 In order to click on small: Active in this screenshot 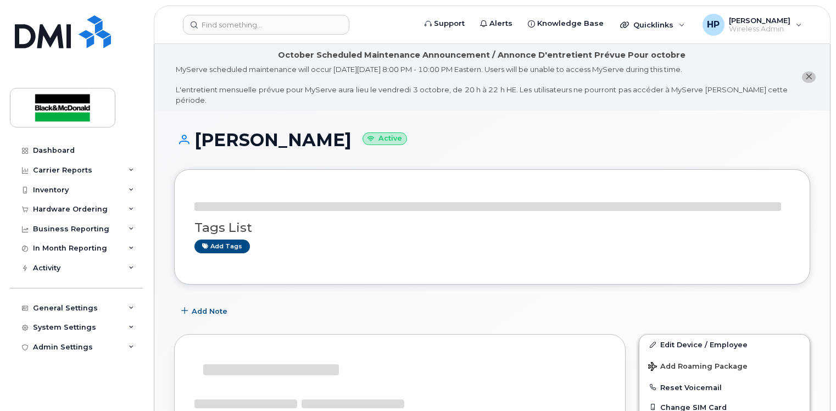, I will do `click(385, 138)`.